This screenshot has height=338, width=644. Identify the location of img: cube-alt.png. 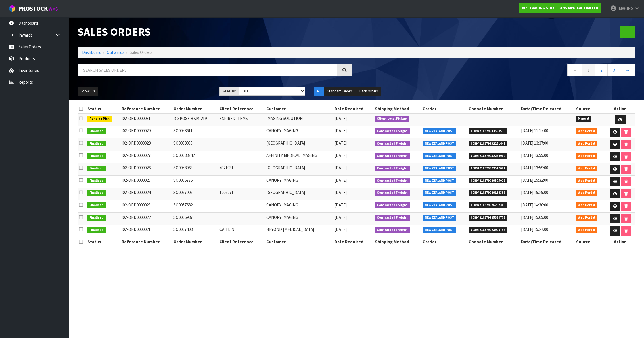
(12, 9).